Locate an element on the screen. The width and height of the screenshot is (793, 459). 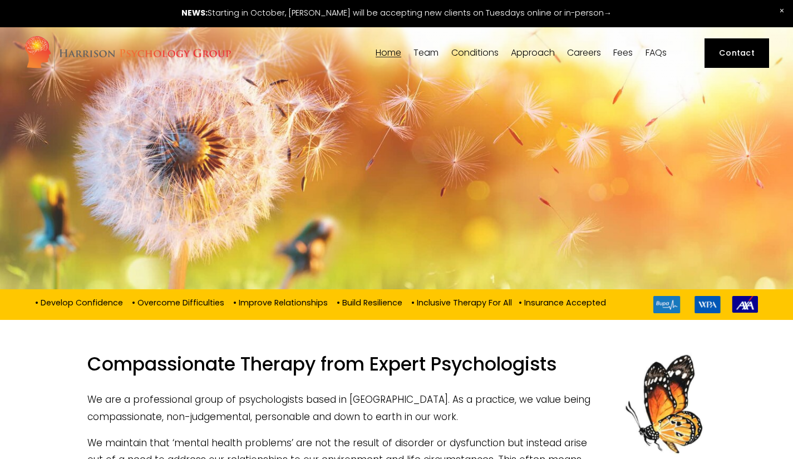
span: Conditions is located at coordinates (475, 53).